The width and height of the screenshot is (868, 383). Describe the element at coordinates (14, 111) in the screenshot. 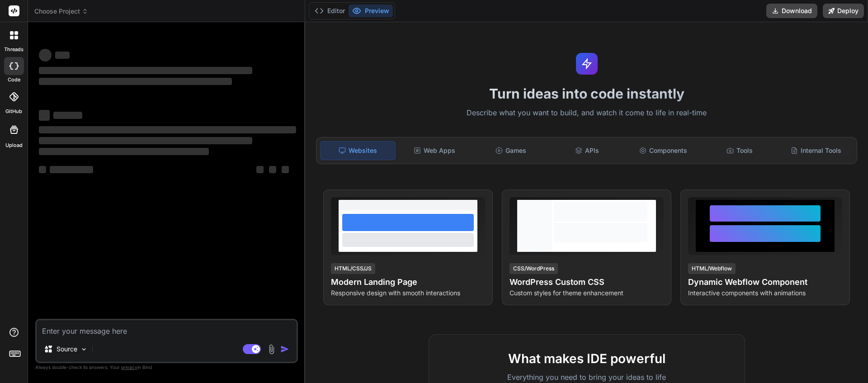

I see `label: GitHub` at that location.